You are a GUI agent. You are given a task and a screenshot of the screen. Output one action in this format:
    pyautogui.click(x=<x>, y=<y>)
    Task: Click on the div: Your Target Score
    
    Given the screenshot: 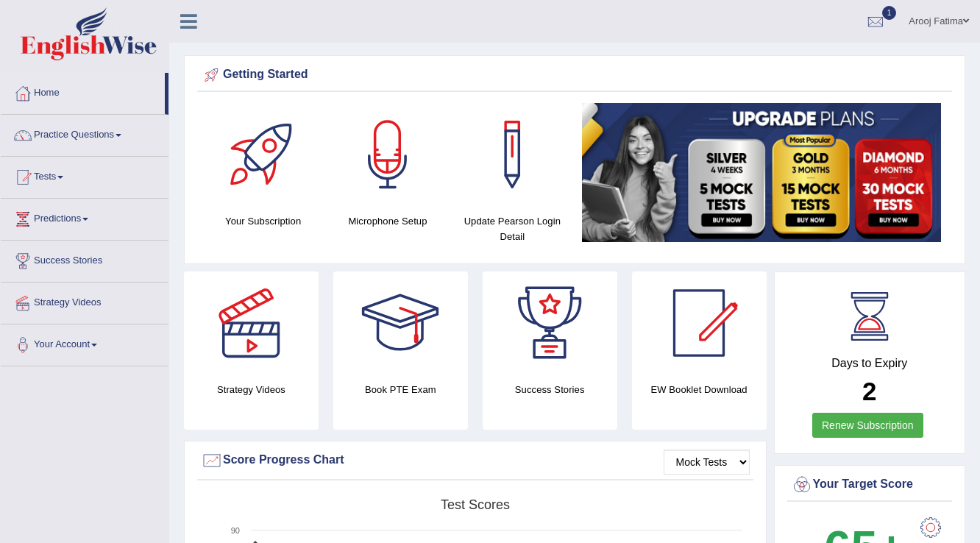 What is the action you would take?
    pyautogui.click(x=870, y=485)
    